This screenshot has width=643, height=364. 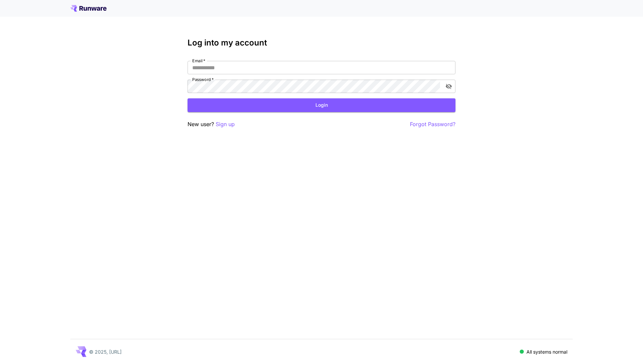 What do you see at coordinates (448, 86) in the screenshot?
I see `button: toggle password visibility` at bounding box center [448, 86].